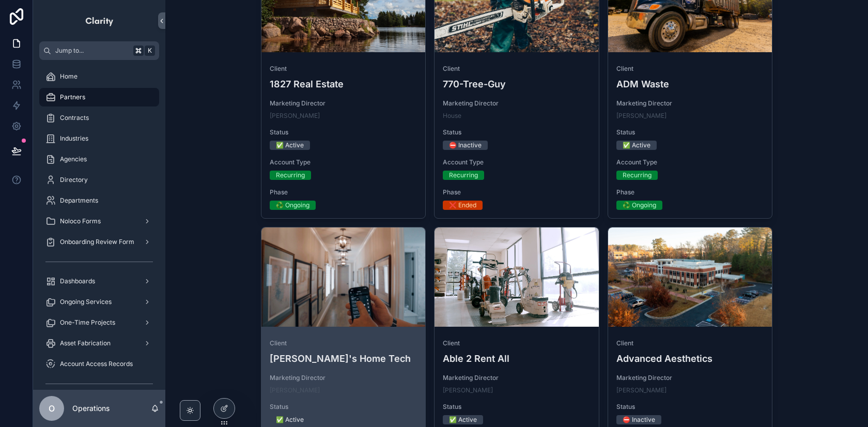 The width and height of the screenshot is (868, 427). I want to click on div: scrollable content, so click(99, 225).